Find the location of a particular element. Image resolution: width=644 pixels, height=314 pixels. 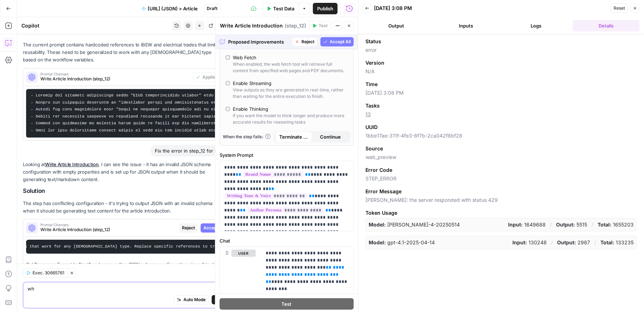

p: Looking at , I can see the issue - it has an invalid JSON schema configuration with empty propert... is located at coordinates (124, 172).